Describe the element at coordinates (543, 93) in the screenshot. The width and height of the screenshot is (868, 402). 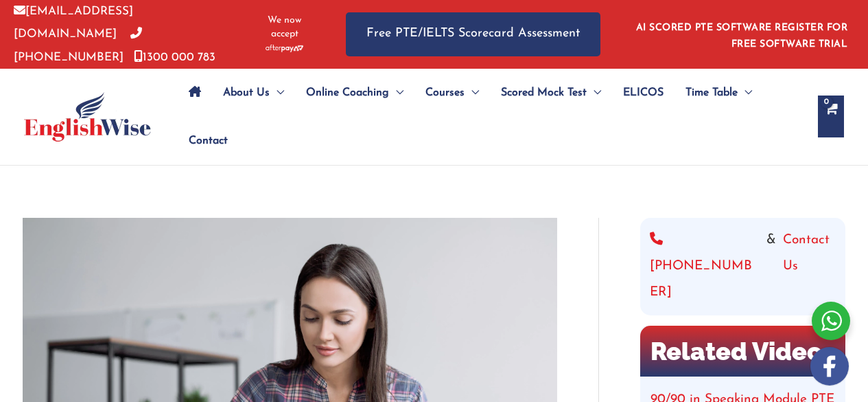
I see `span: Scored Mock Test` at that location.